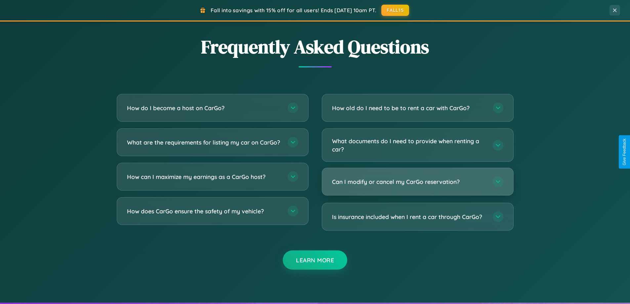 The image size is (630, 304). Describe the element at coordinates (204, 177) in the screenshot. I see `h3: How can I maximize my earnings as a CarGo host?` at that location.